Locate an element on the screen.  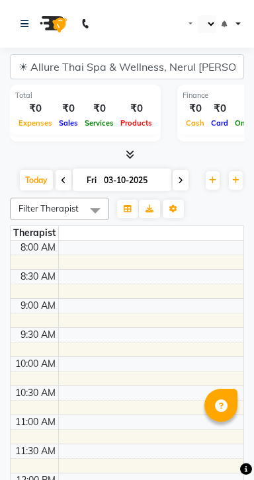
div: 9:30 AM is located at coordinates (38, 335).